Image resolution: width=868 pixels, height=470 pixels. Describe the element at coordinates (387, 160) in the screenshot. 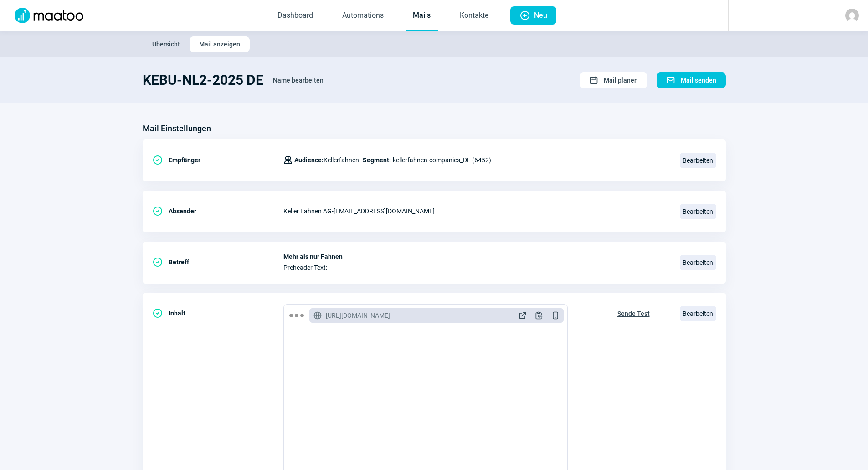

I see `div: kellerfahnen-companies_DE (6452)` at that location.